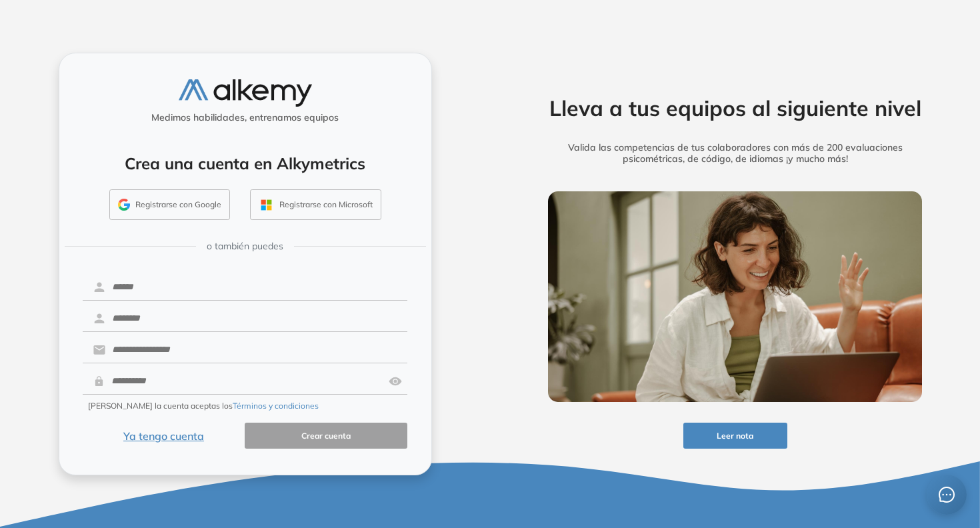 Image resolution: width=980 pixels, height=528 pixels. I want to click on button: Registrarse con Google, so click(169, 204).